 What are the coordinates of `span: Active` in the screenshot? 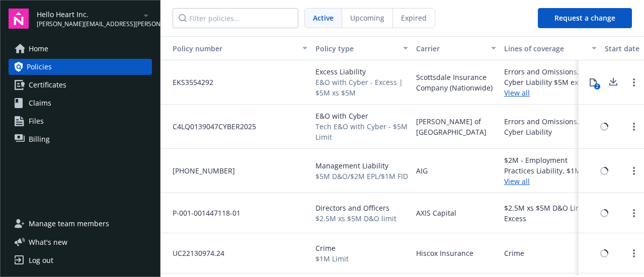 It's located at (323, 18).